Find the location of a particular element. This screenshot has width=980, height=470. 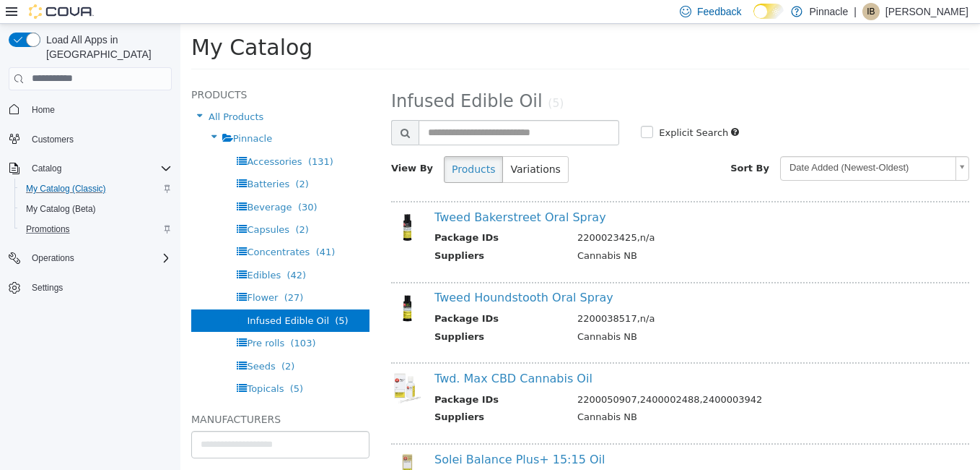

span: My Catalog is located at coordinates (71, 23).